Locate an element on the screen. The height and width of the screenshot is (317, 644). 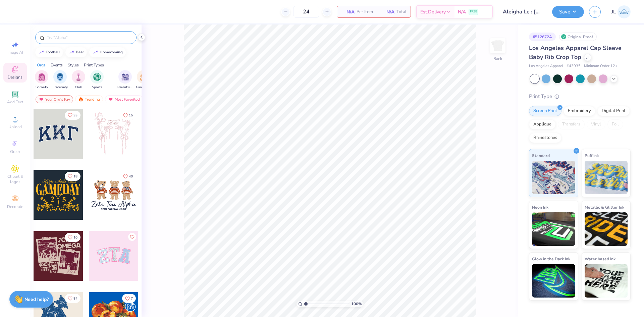
div: Most Favorited is located at coordinates (124, 99).